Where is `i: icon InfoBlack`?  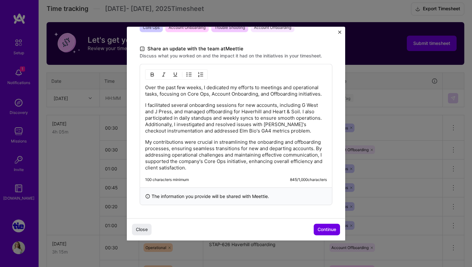
i: icon InfoBlack is located at coordinates (148, 196).